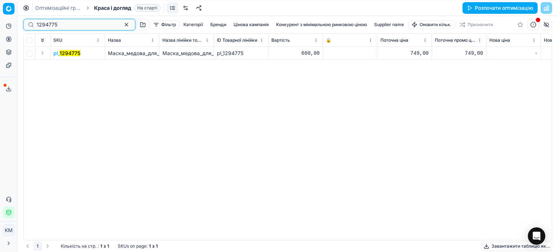  What do you see at coordinates (9, 231) in the screenshot?
I see `button: КM` at bounding box center [9, 231].